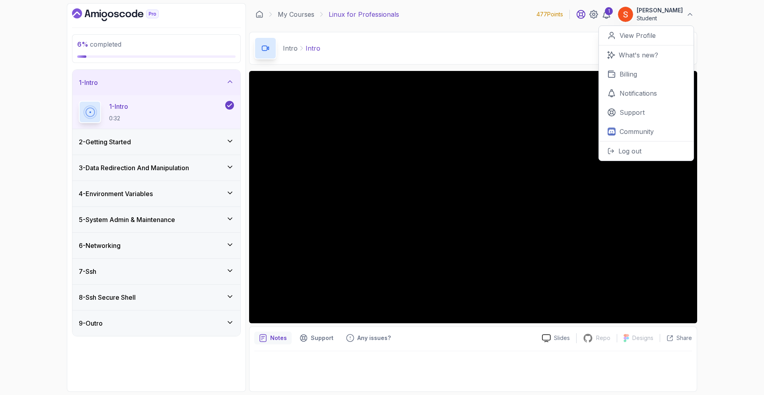 Image resolution: width=764 pixels, height=395 pixels. I want to click on button: 1-Intro0:32, so click(156, 112).